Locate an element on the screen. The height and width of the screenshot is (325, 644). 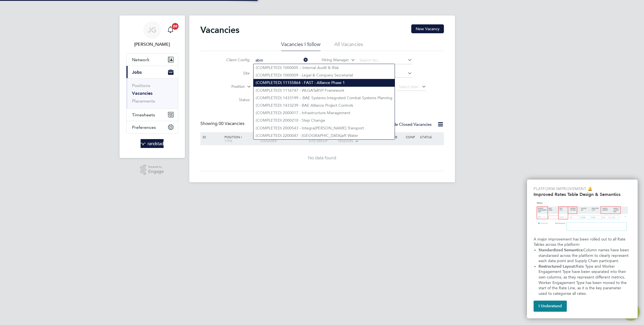
li: (COMPLETED) 11155864 - F ST - Alliance Phase 1 is located at coordinates (324, 82).